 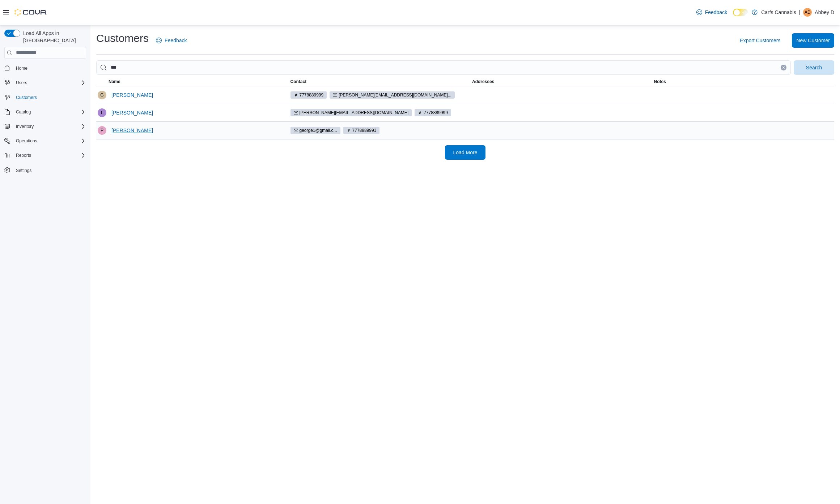 I want to click on span: l, so click(x=102, y=113).